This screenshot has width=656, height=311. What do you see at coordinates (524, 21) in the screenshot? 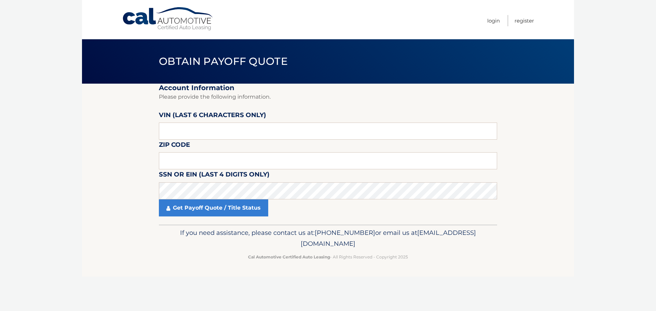
I see `a: Register` at bounding box center [524, 21].